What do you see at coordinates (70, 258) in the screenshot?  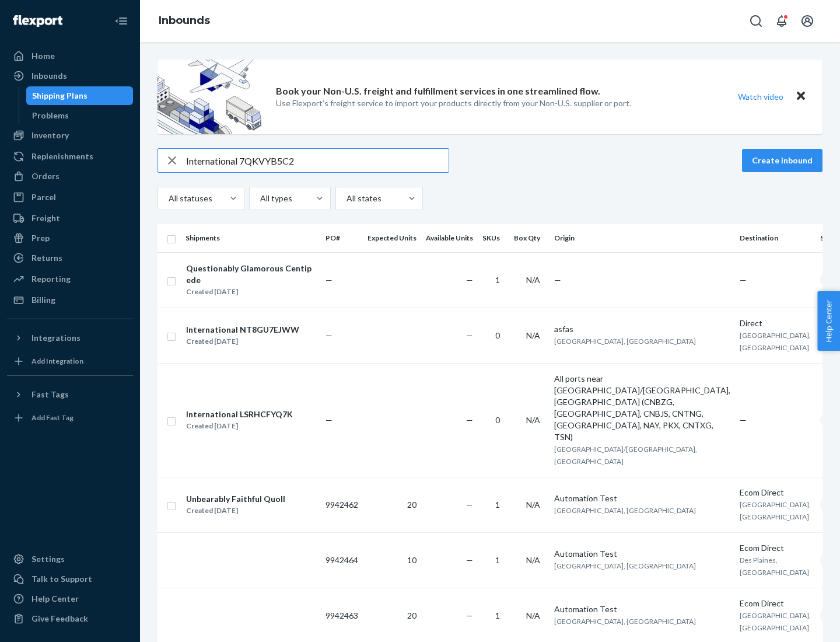 I see `a: Returns` at bounding box center [70, 258].